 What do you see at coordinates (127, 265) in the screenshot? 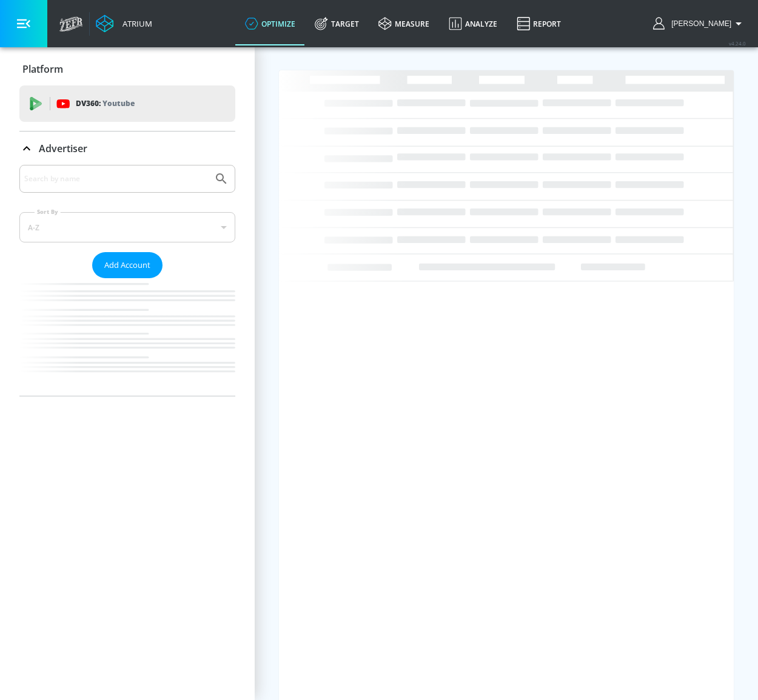
I see `button: Add Account` at bounding box center [127, 265].